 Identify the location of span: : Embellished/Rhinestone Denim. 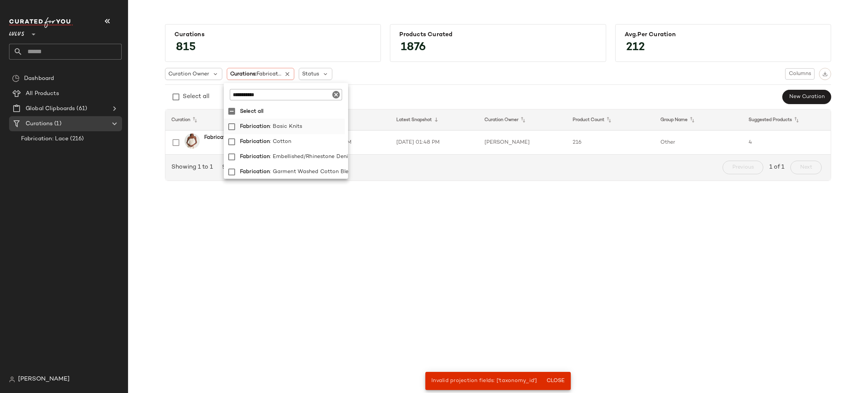
(311, 157).